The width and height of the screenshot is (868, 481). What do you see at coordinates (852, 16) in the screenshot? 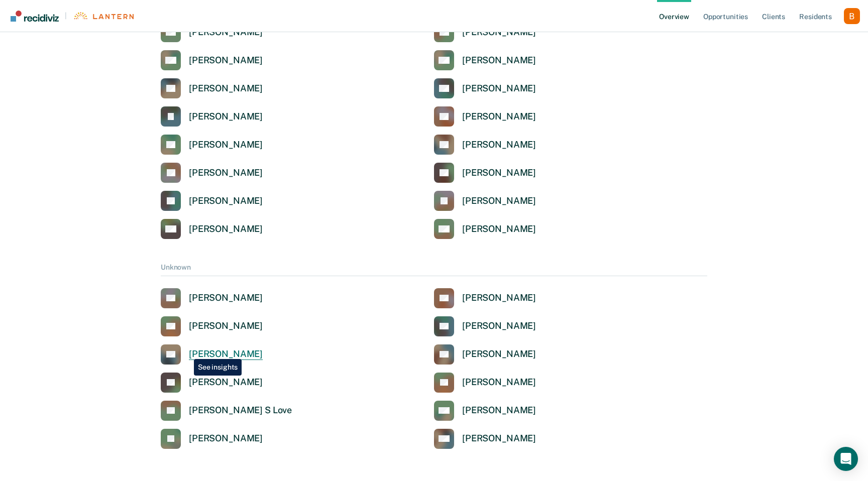
I see `button: Profile dropdown button` at bounding box center [852, 16].